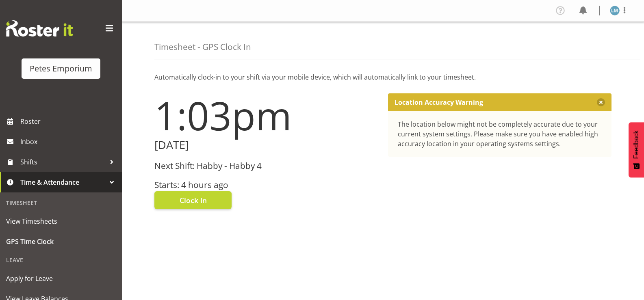 The image size is (644, 300). I want to click on a: View Timesheets, so click(61, 221).